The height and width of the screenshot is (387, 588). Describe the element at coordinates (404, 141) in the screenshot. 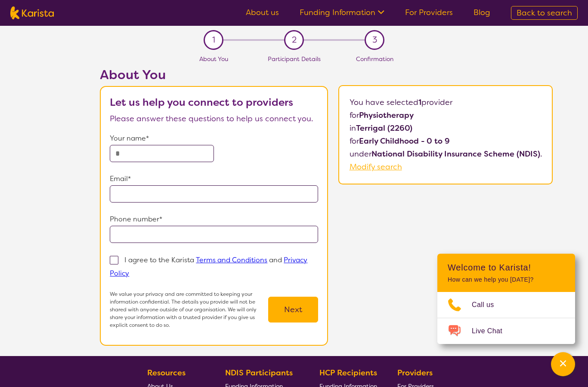

I see `b: Early Childhood - 0 to 9` at that location.